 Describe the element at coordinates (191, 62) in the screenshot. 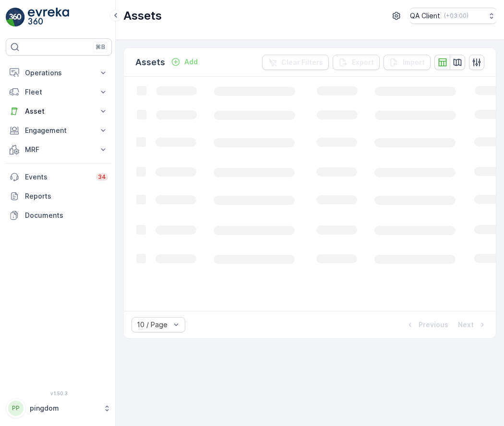

I see `p: Add` at that location.